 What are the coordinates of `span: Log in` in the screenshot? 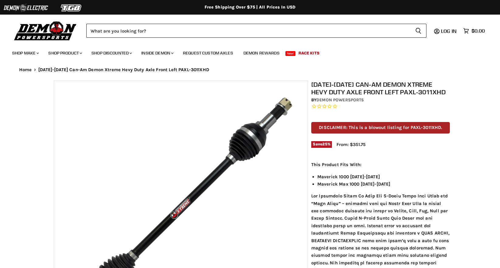 It's located at (448, 31).